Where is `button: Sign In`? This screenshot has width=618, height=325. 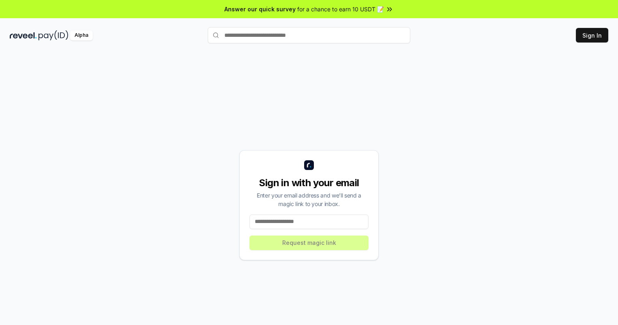 button: Sign In is located at coordinates (593, 35).